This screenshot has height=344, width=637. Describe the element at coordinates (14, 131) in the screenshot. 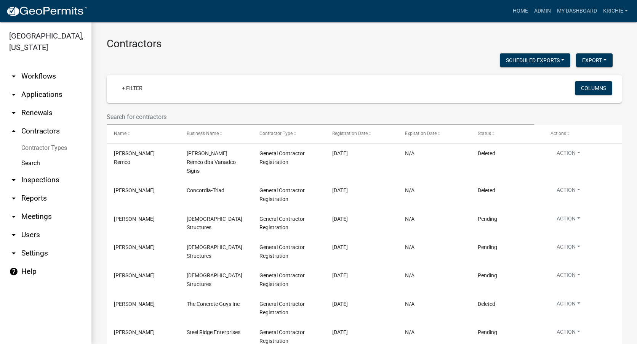

I see `i: arrow_drop_up` at that location.